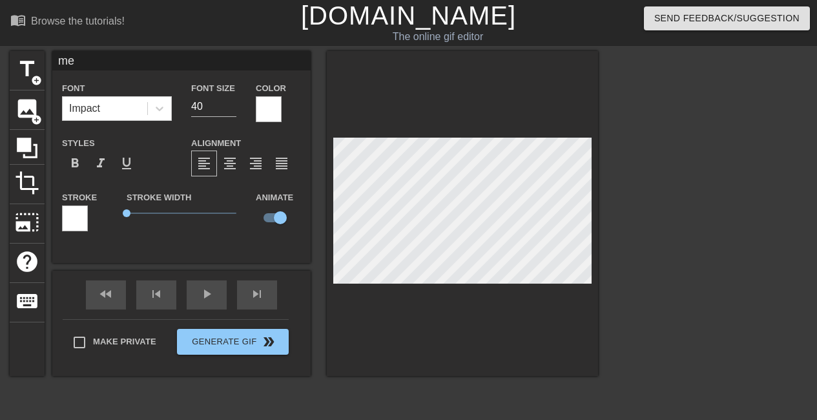 The image size is (817, 420). What do you see at coordinates (27, 261) in the screenshot?
I see `span: help` at bounding box center [27, 261].